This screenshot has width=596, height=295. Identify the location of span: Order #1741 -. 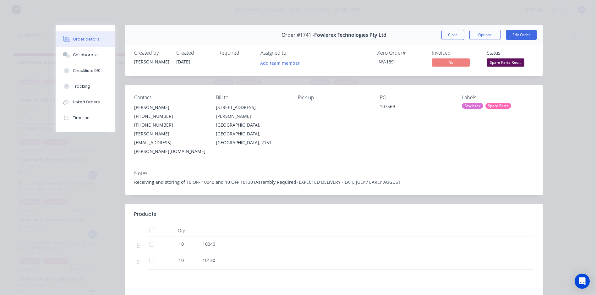
(298, 35).